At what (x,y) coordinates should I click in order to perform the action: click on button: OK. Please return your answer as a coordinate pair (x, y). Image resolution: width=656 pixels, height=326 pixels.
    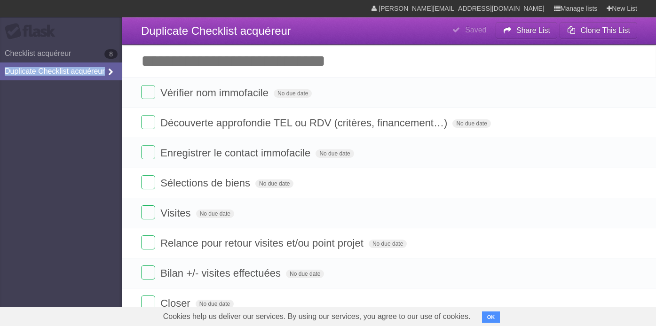
    Looking at the image, I should click on (491, 317).